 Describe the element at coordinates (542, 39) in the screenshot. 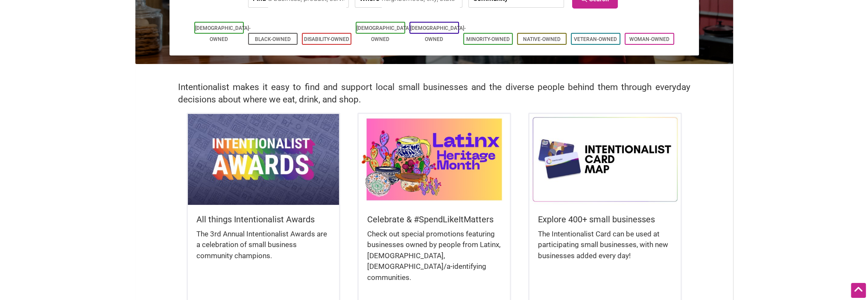

I see `a: Native-Owned` at that location.